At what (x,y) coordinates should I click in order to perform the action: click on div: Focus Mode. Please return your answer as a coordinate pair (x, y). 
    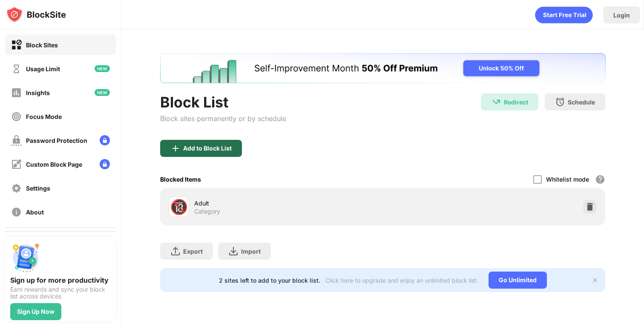
    Looking at the image, I should click on (44, 116).